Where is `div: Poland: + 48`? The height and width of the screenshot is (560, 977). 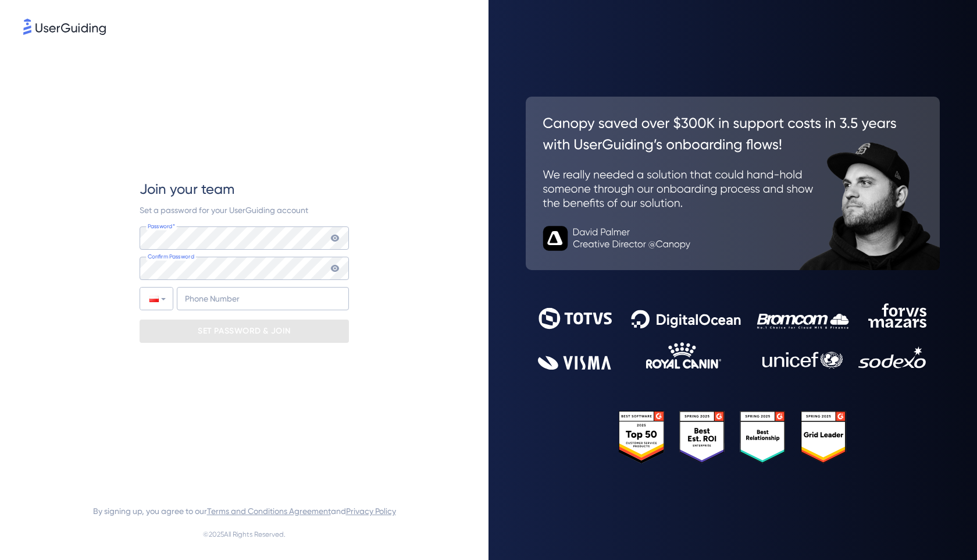 div: Poland: + 48 is located at coordinates (156, 298).